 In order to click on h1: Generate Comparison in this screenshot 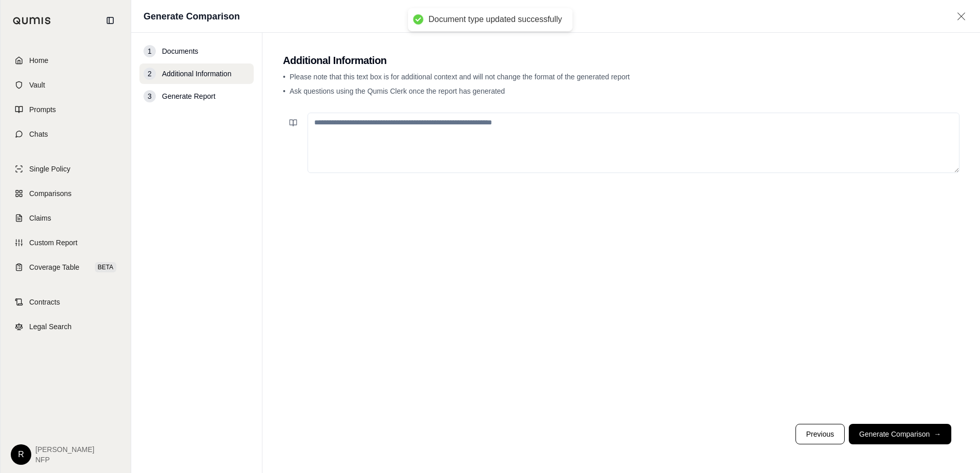, I will do `click(192, 16)`.